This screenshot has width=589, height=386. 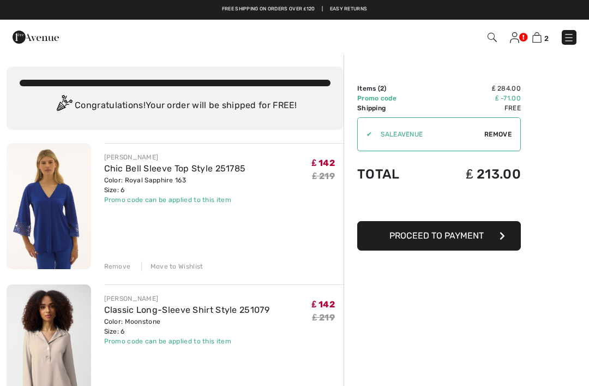 I want to click on a: Easy Returns, so click(x=349, y=9).